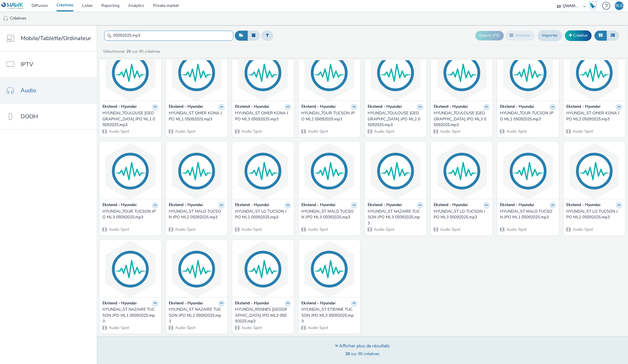  Describe the element at coordinates (129, 215) in the screenshot. I see `div: HYUNDAI_TOUR TUCSON JPO ML3 05092025.mp3` at that location.